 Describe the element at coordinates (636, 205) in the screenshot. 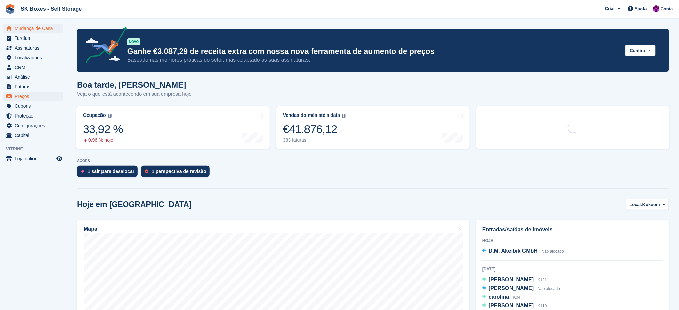

I see `span: Local:` at that location.